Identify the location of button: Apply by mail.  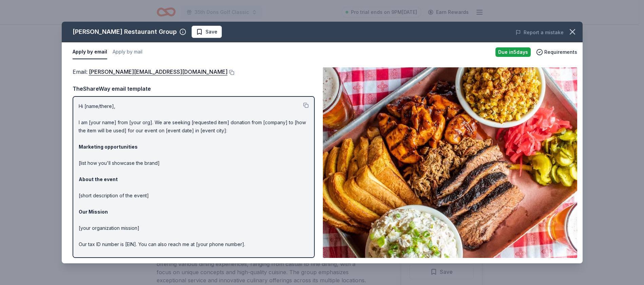
(128, 52).